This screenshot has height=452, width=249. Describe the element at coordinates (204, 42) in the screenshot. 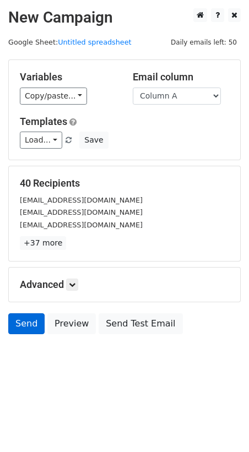

I see `span: Daily emails left: 50` at that location.